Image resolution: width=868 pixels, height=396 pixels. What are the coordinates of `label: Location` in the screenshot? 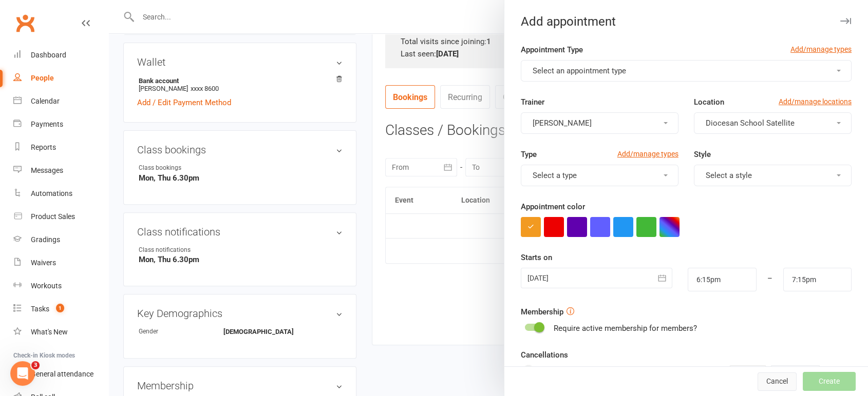 It's located at (709, 102).